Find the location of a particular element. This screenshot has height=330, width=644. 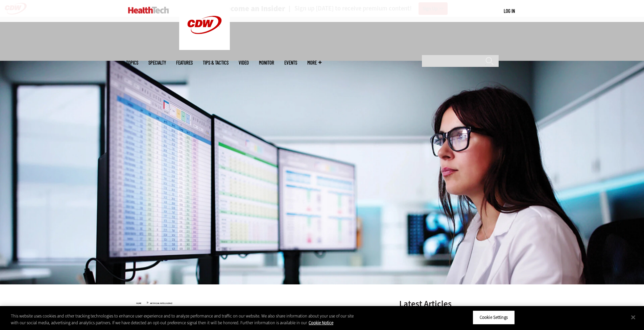

h3: Latest Articles is located at coordinates (450, 303).